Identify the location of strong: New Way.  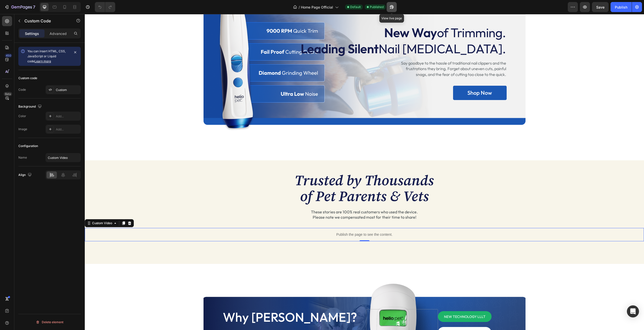
(326, 18).